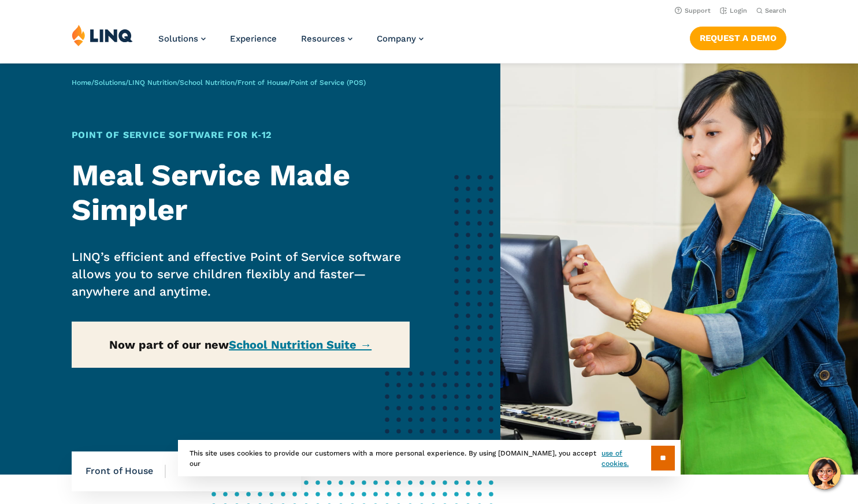 This screenshot has width=858, height=504. I want to click on p: LINQ’s efficient and effective Point of Service software allows you to serve children flexibly an..., so click(240, 274).